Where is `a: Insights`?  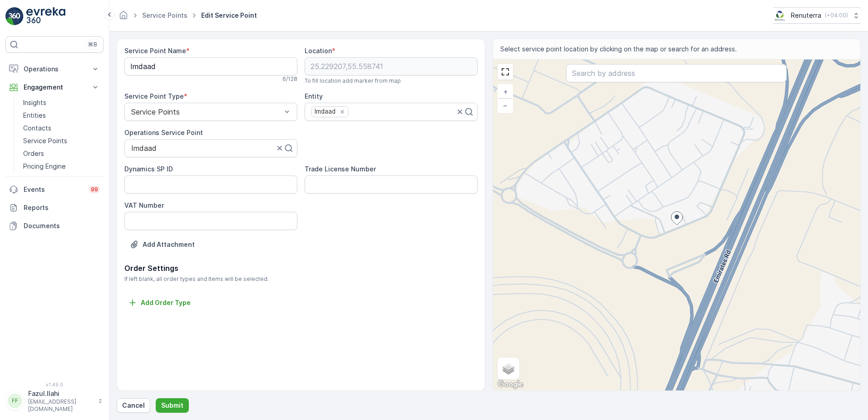 a: Insights is located at coordinates (61, 103).